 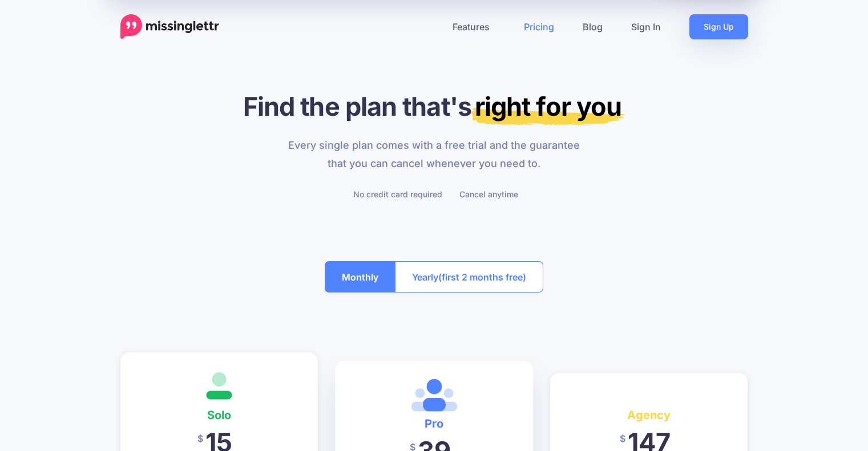 I want to click on h4: Agency, so click(x=649, y=416).